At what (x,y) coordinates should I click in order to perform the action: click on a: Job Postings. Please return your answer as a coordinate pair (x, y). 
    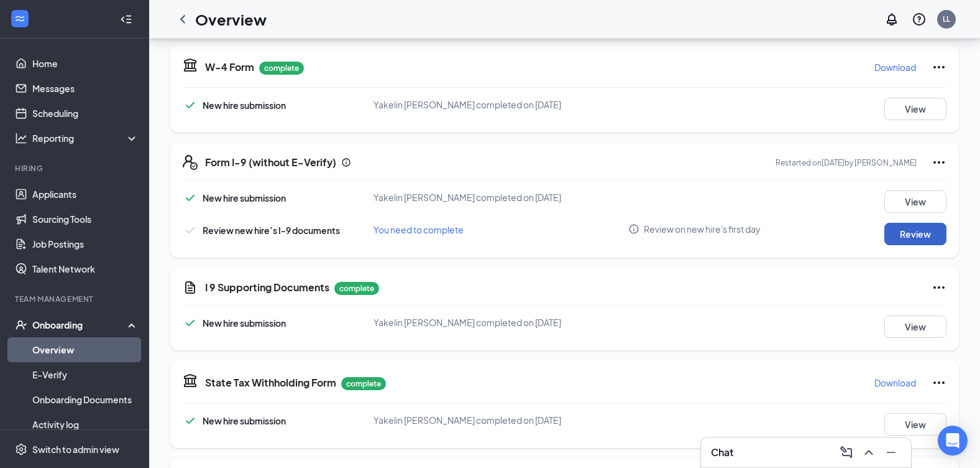
    Looking at the image, I should click on (85, 244).